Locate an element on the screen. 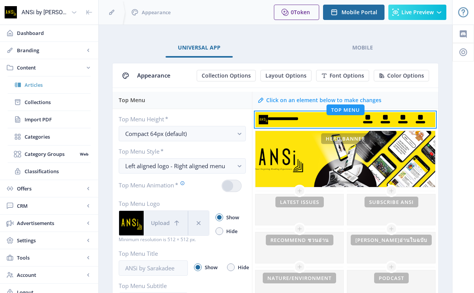  div: Left aligned logo - Right aligned menu is located at coordinates (179, 166).